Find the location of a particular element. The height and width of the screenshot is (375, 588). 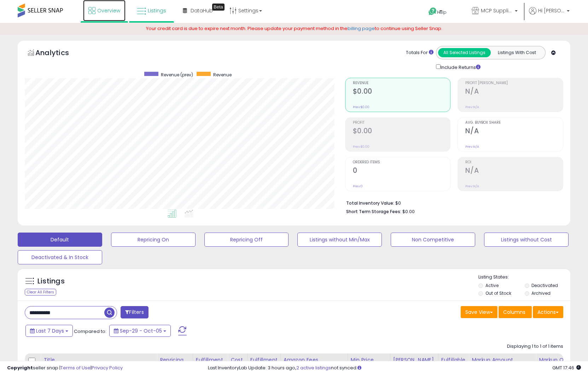

span: $0.00 is located at coordinates (408, 211).